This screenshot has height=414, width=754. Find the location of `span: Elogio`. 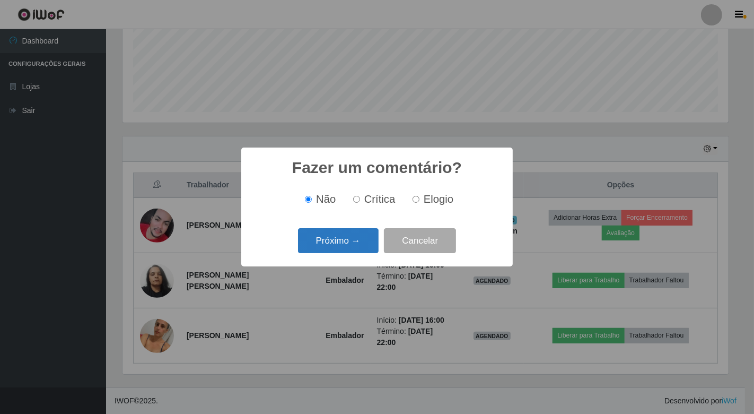

span: Elogio is located at coordinates (439, 199).